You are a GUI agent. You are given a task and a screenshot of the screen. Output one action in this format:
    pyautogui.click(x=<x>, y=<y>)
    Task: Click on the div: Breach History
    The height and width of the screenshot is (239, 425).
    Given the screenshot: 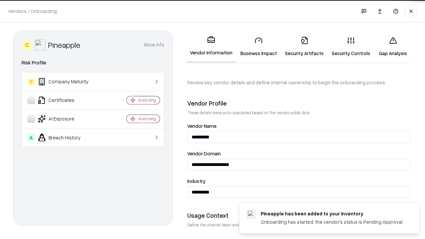 What is the action you would take?
    pyautogui.click(x=67, y=137)
    